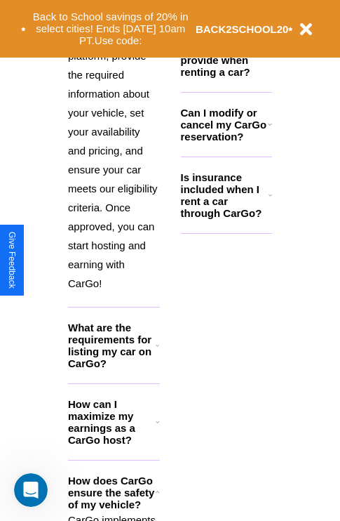 This screenshot has height=521, width=340. I want to click on b: BACK2SCHOOL20, so click(242, 29).